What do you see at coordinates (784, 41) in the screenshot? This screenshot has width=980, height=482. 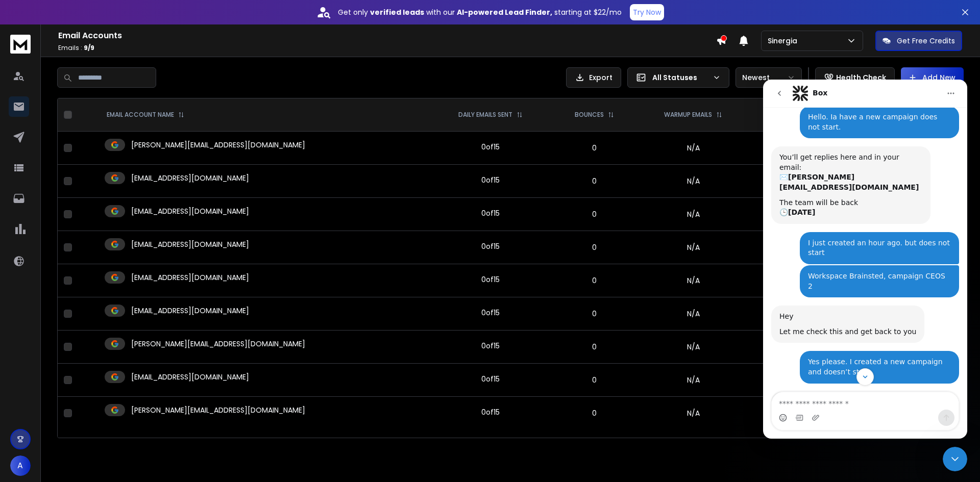 I see `p: Sinergia` at bounding box center [784, 41].